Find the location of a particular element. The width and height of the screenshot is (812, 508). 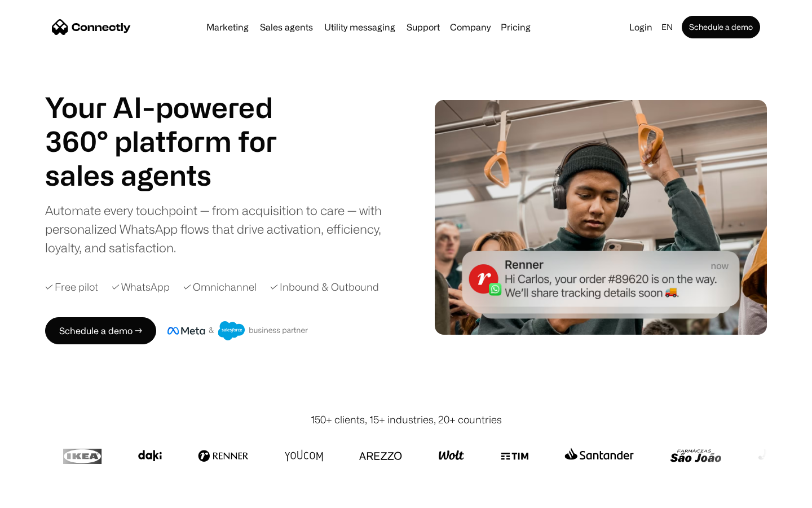

a: Schedule a demo → is located at coordinates (101, 331).